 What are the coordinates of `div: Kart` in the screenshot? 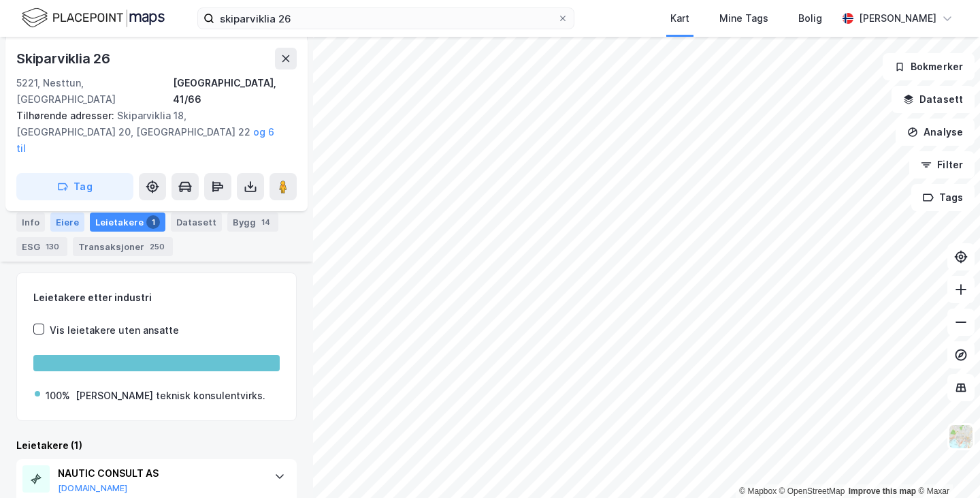 It's located at (680, 18).